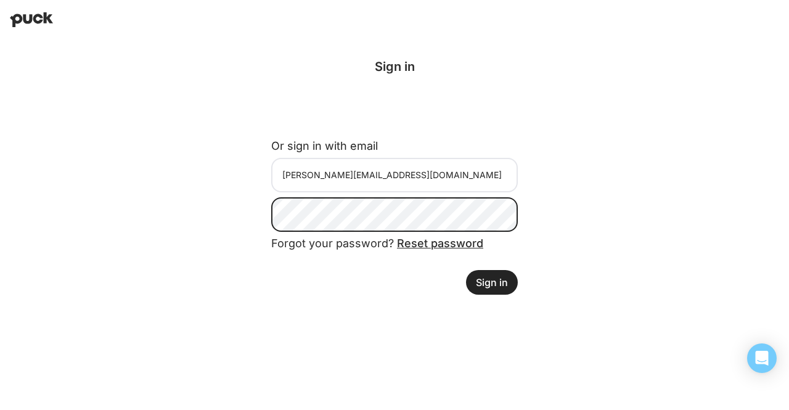  Describe the element at coordinates (440, 243) in the screenshot. I see `a: Reset password` at that location.